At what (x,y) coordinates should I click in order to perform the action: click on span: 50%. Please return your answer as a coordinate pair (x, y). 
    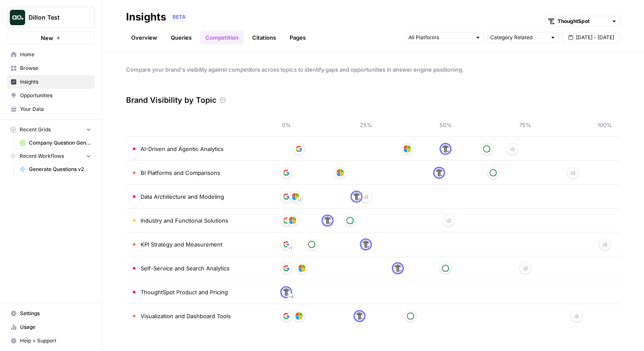
    Looking at the image, I should click on (446, 125).